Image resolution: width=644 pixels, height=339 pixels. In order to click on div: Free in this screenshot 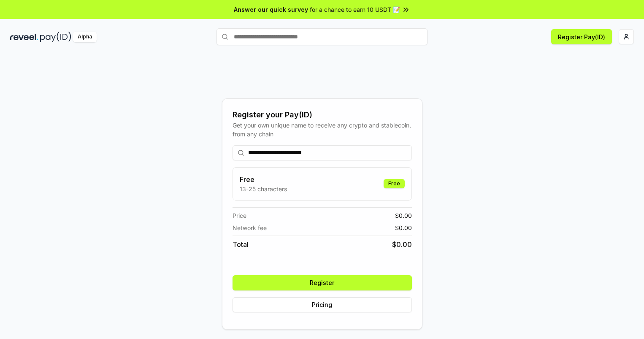, I will do `click(394, 184)`.